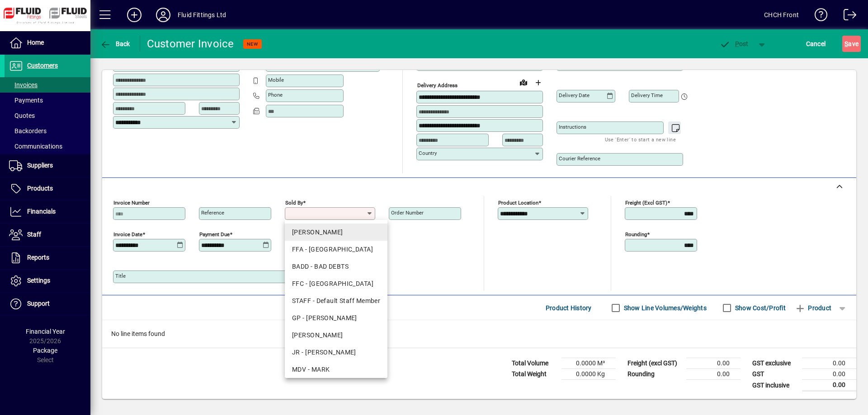 The width and height of the screenshot is (868, 415). I want to click on a: Communications, so click(48, 146).